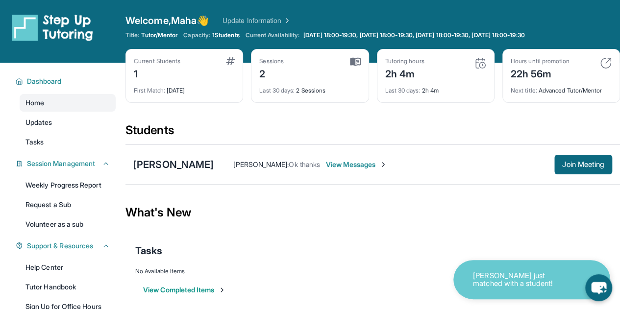  What do you see at coordinates (68, 205) in the screenshot?
I see `a: Request a Sub` at bounding box center [68, 205].